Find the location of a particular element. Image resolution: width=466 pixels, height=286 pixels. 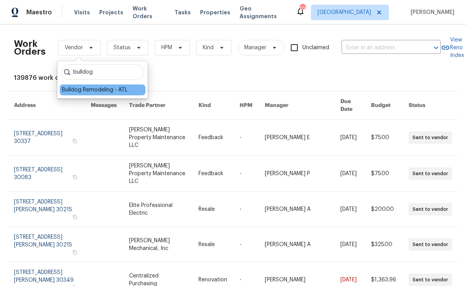

th: Status is located at coordinates (430, 105).